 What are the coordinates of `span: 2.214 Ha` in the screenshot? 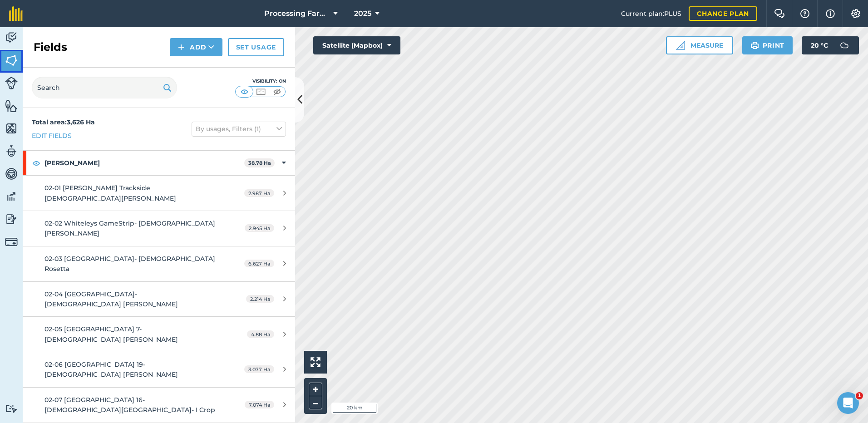 It's located at (260, 298).